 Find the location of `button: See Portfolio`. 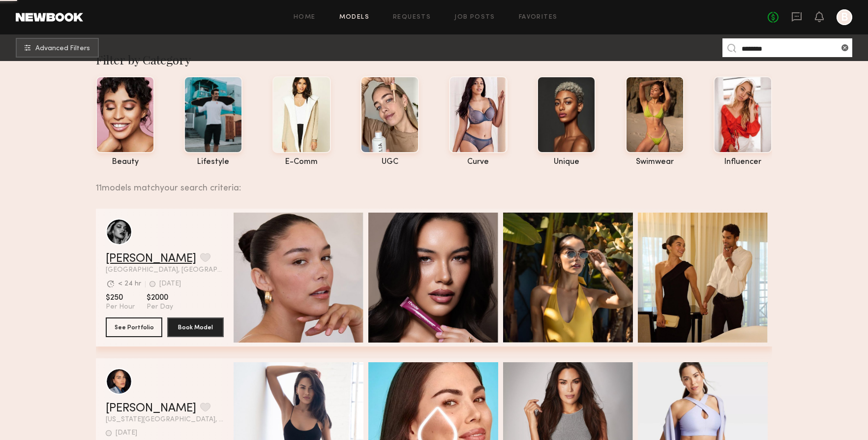

button: See Portfolio is located at coordinates (134, 327).